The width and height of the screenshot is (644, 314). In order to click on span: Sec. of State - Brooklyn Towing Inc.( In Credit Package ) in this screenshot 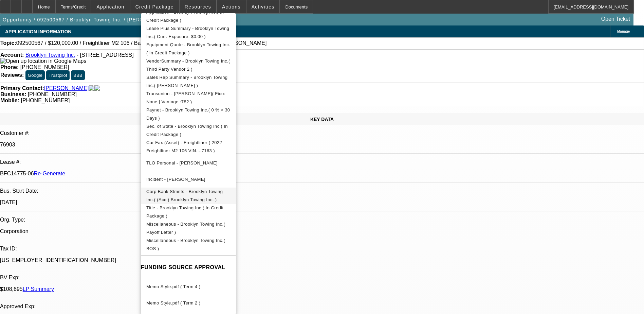, I will do `click(187, 130)`.